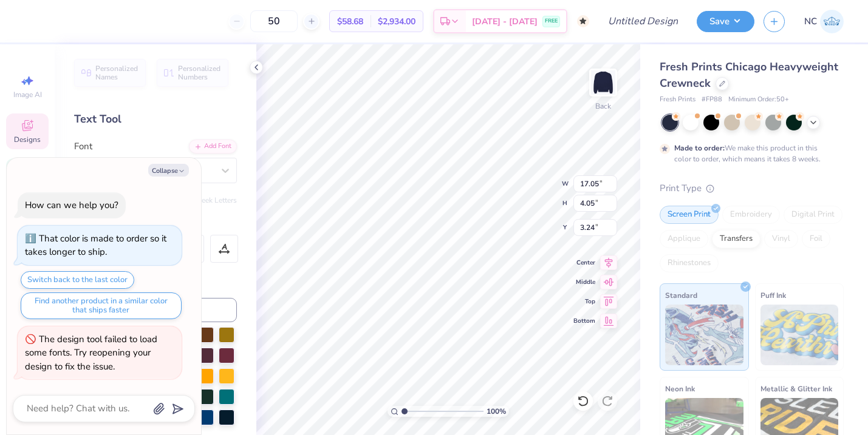 The width and height of the screenshot is (868, 435). I want to click on span: FREE, so click(551, 21).